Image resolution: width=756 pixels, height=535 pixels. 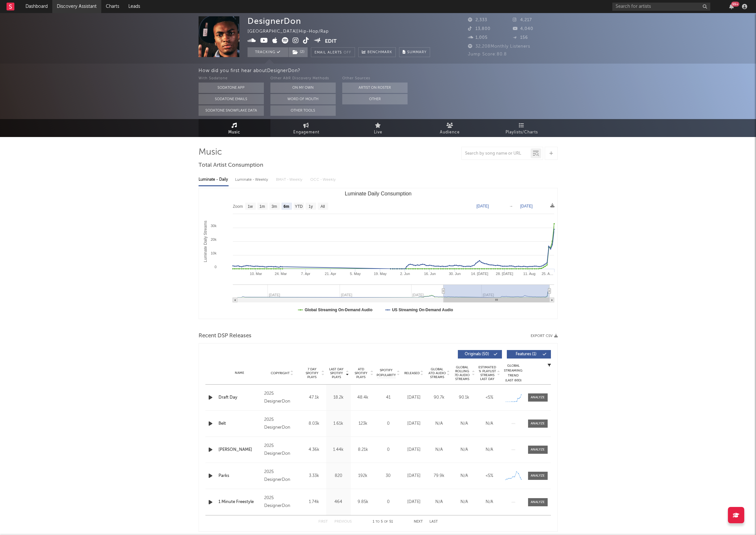 I want to click on text: 2. Jun, so click(x=405, y=274).